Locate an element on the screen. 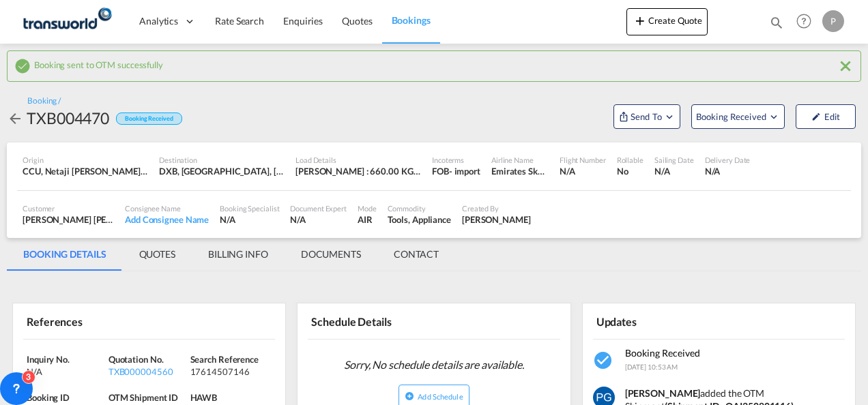 The height and width of the screenshot is (405, 868). md-icon: icon-plus 400-fg is located at coordinates (640, 20).